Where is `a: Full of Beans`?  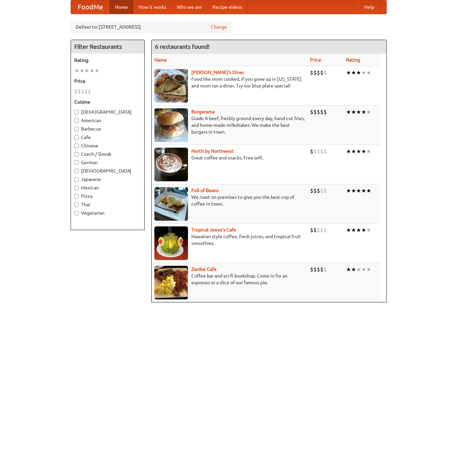 a: Full of Beans is located at coordinates (205, 190).